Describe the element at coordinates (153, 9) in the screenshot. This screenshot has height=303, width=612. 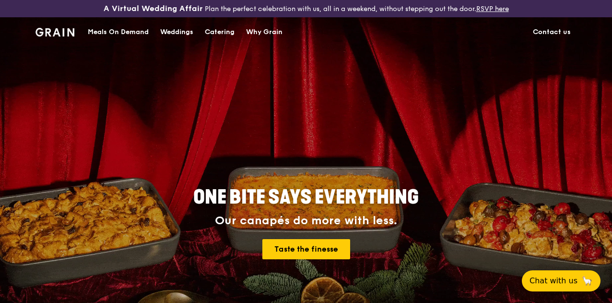
I see `h3: A Virtual Wedding Affair` at that location.